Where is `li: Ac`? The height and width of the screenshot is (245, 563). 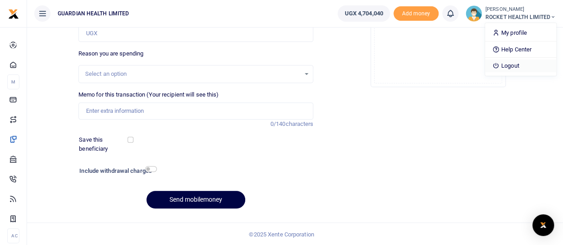
li: Ac is located at coordinates (13, 235).